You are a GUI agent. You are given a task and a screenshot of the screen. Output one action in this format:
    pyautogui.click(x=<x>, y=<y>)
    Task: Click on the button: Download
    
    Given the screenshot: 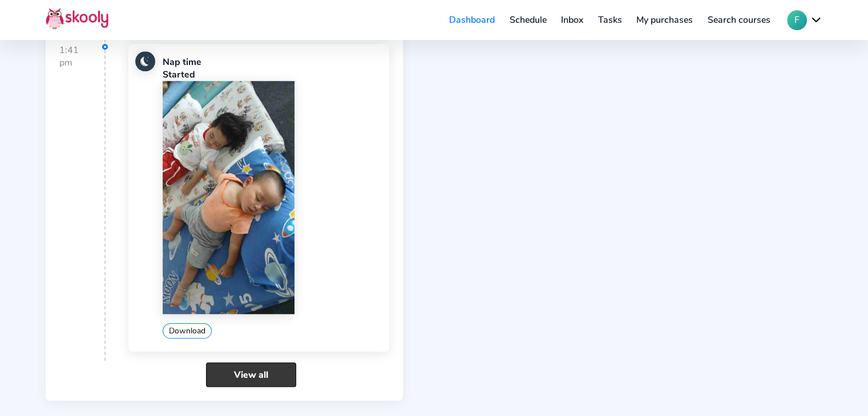 What is the action you would take?
    pyautogui.click(x=187, y=330)
    